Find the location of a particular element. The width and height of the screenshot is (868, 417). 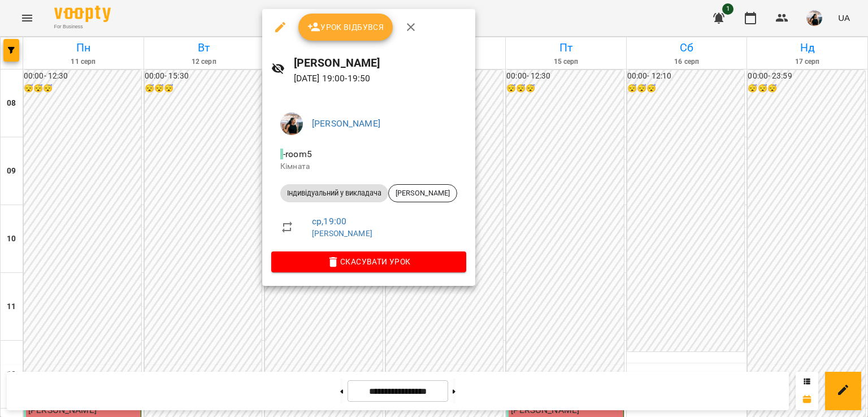

a: ср , 19:00 is located at coordinates (329, 220).